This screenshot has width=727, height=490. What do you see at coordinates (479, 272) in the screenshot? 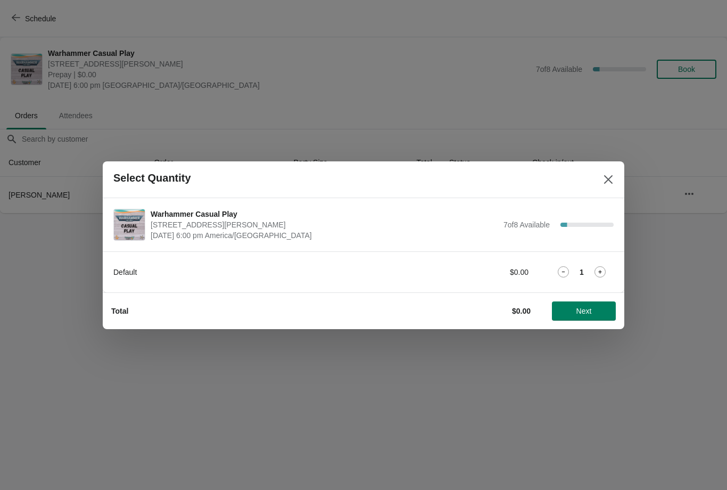
I see `div: $0.00` at bounding box center [479, 272].